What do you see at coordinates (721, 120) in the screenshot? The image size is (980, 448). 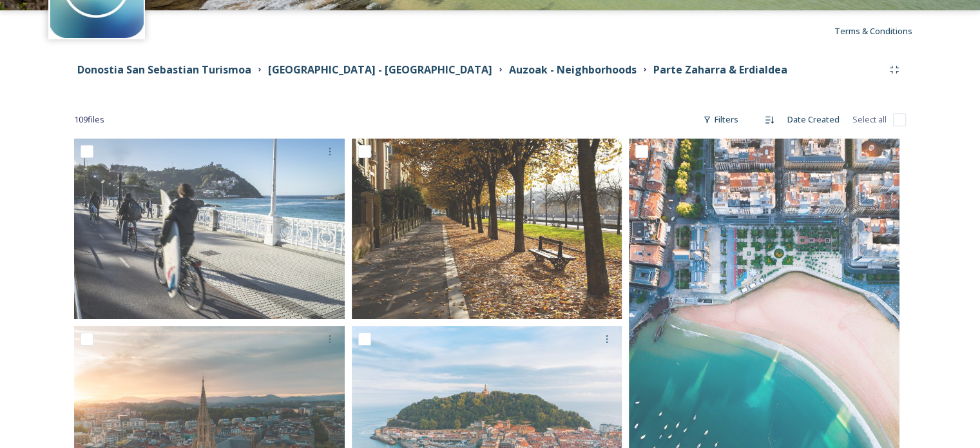 I see `div: Filters` at bounding box center [721, 120].